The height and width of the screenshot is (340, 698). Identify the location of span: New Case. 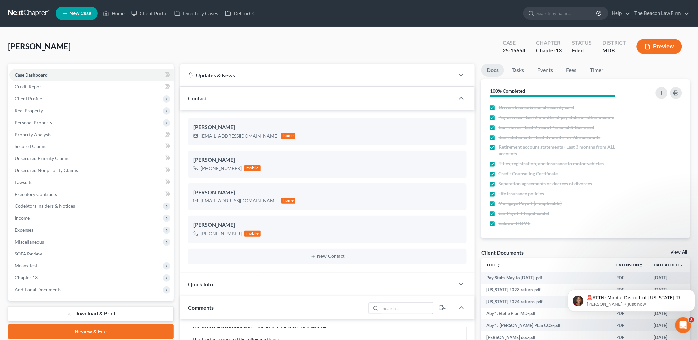
(80, 13).